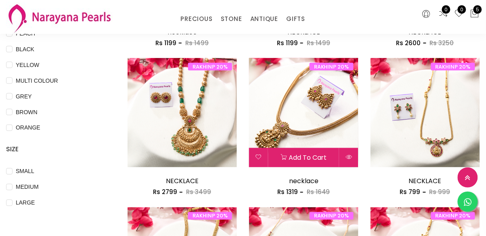 The height and width of the screenshot is (236, 486). Describe the element at coordinates (24, 96) in the screenshot. I see `span: GREY` at that location.